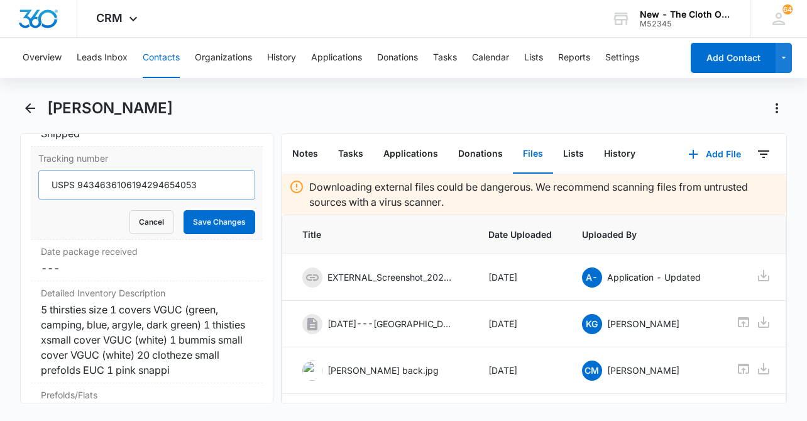  What do you see at coordinates (520, 234) in the screenshot?
I see `span: Date Uploaded` at bounding box center [520, 234].